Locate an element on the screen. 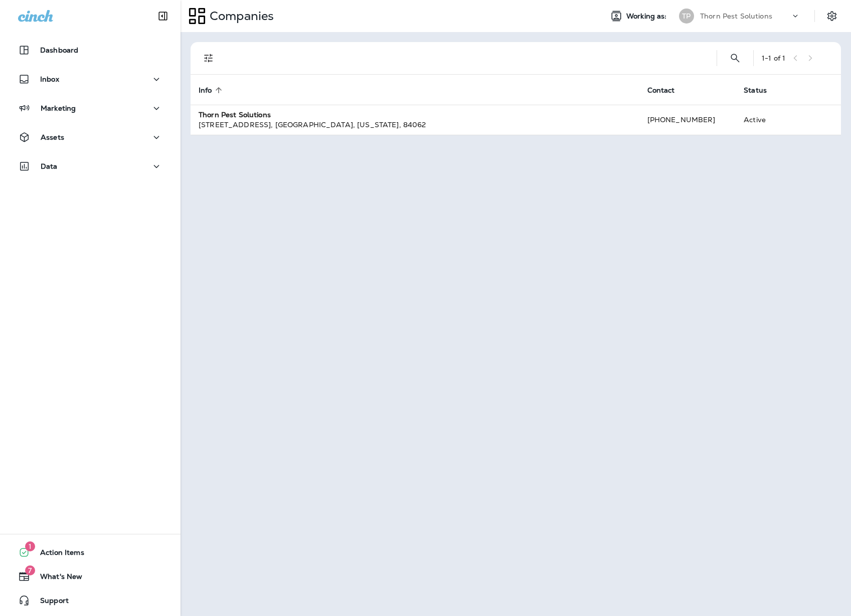 Image resolution: width=851 pixels, height=616 pixels. p: Marketing is located at coordinates (58, 108).